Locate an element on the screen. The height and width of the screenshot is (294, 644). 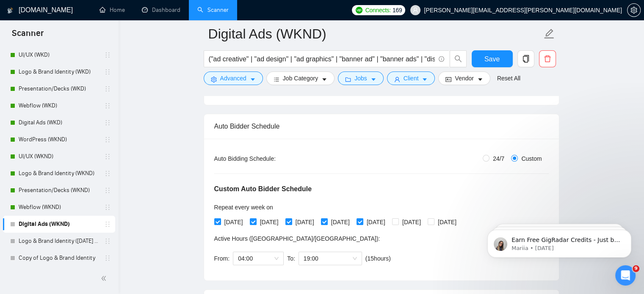
a: UI/UX (WKND) is located at coordinates (59, 156).